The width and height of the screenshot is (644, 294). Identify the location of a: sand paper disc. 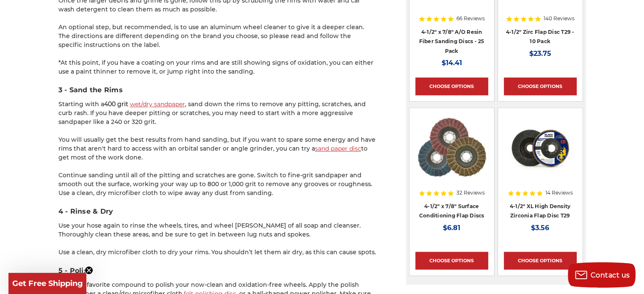
(338, 148).